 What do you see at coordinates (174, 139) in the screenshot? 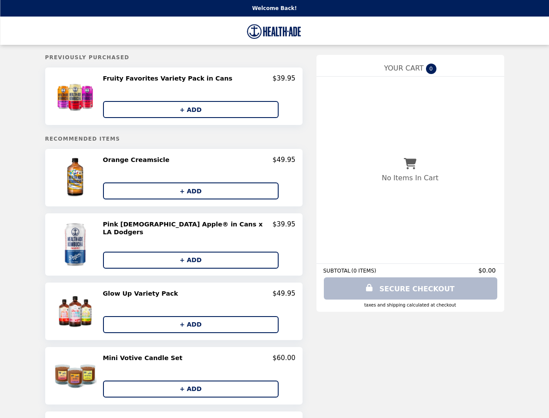
I see `h5: Recommended Items` at bounding box center [174, 139].